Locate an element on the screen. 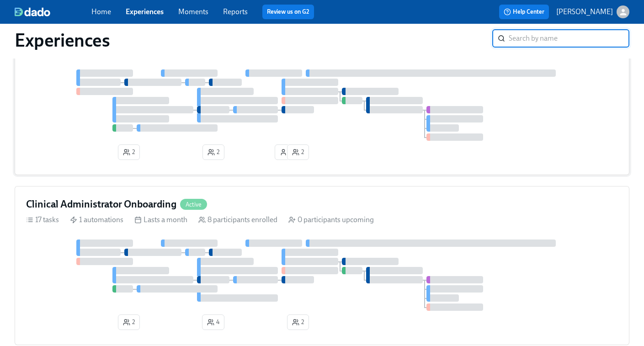  span: Active is located at coordinates (193, 204).